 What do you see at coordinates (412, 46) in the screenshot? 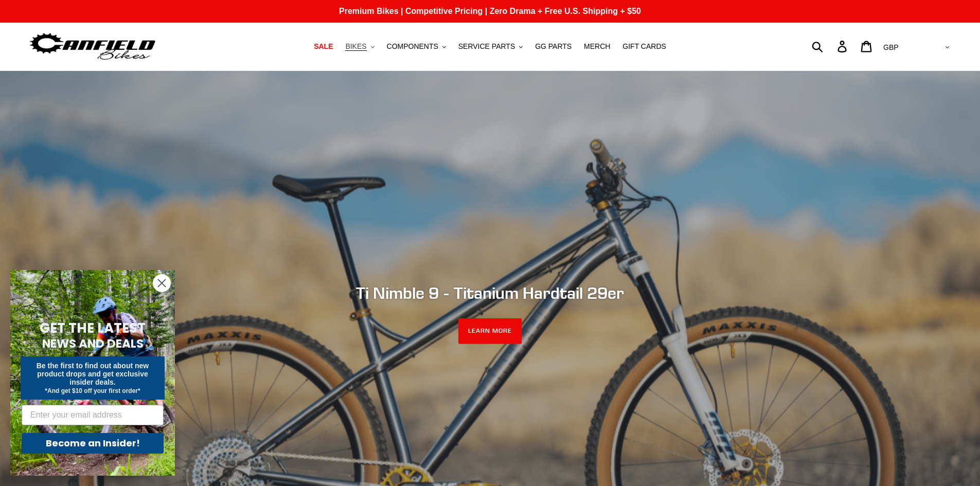
I see `span: COMPONENTS` at bounding box center [412, 46].